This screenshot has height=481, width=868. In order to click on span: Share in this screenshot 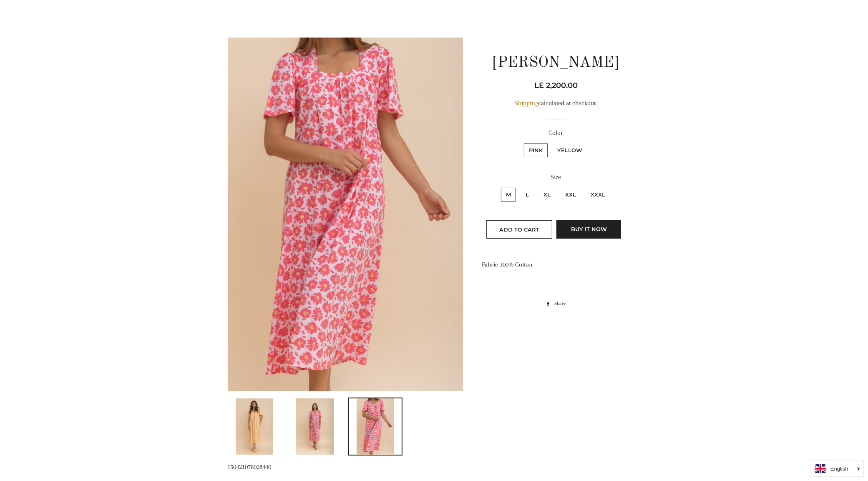, I will do `click(562, 304)`.